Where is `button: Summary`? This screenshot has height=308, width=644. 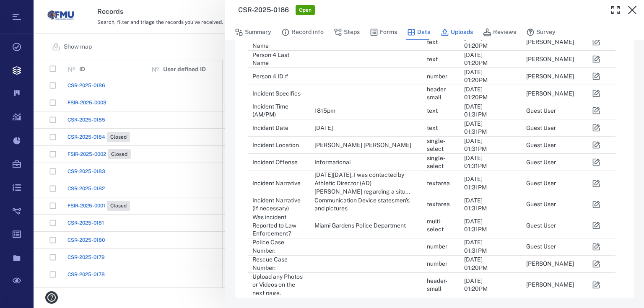 button: Summary is located at coordinates (252, 32).